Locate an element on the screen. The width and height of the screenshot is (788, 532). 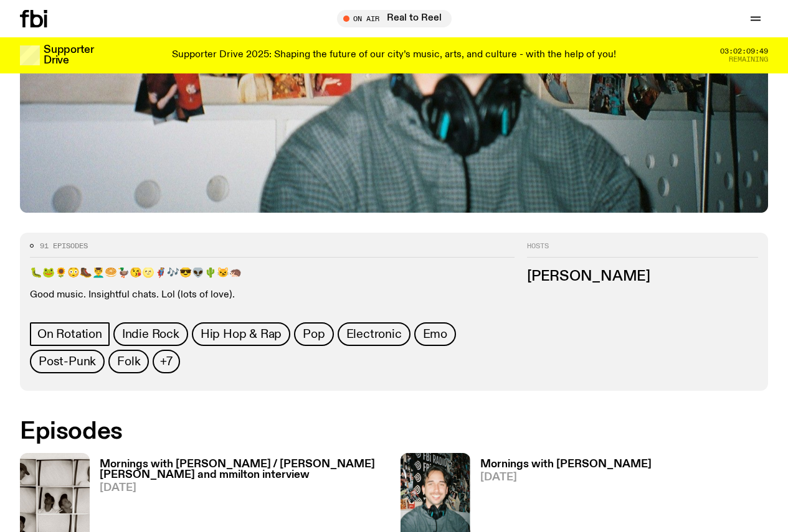
h3: Supporter Drive is located at coordinates (68, 56).